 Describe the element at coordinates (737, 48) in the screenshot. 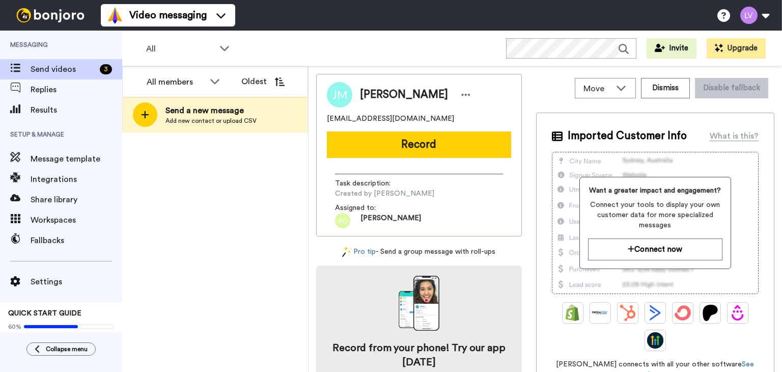

I see `button: Upgrade` at that location.